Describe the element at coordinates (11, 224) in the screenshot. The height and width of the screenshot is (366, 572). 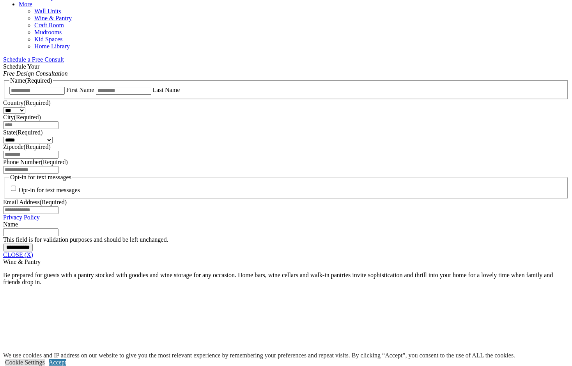
I see `label: Name` at that location.